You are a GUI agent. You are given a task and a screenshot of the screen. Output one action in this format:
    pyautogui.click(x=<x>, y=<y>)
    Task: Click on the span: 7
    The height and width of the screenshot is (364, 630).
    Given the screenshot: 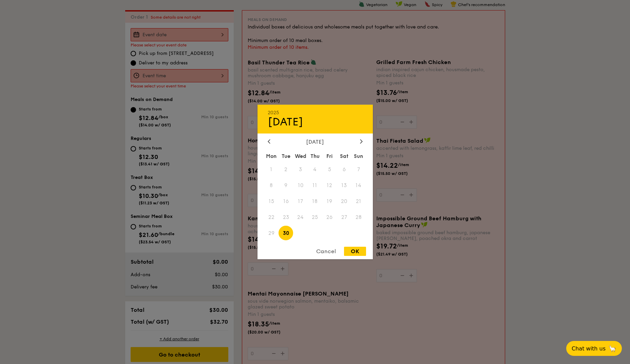 What is the action you would take?
    pyautogui.click(x=359, y=170)
    